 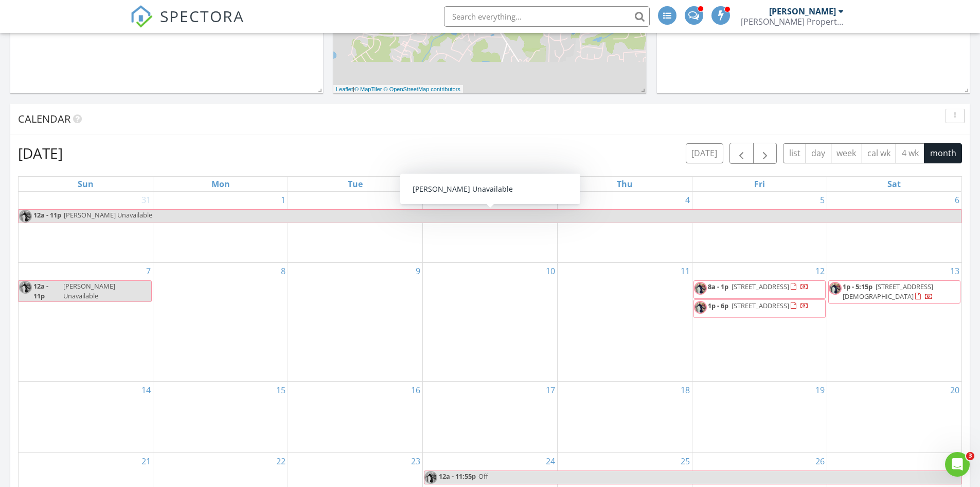 What do you see at coordinates (792, 21) in the screenshot?
I see `div: Webb Property Inspection` at bounding box center [792, 21].